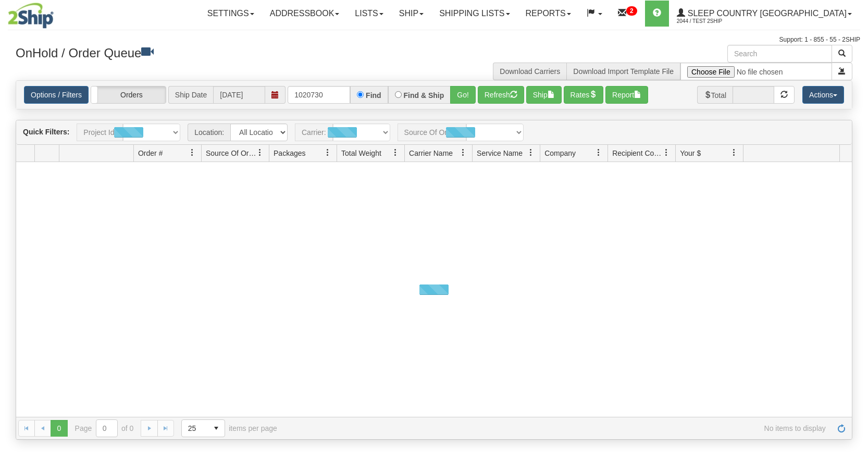 Image resolution: width=868 pixels, height=458 pixels. What do you see at coordinates (627, 14) in the screenshot?
I see `a: 2` at bounding box center [627, 14].